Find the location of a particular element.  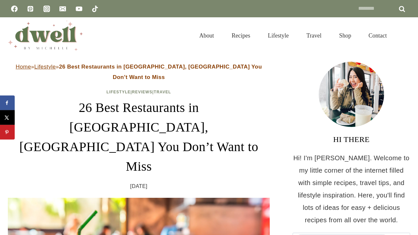

button: View Search Form is located at coordinates (405, 36).